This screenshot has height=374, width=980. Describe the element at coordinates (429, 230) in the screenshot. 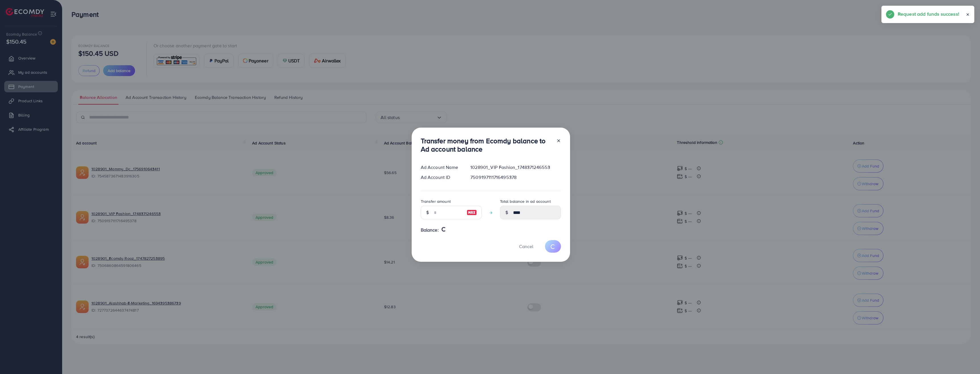

I see `span: Balance:` at that location.